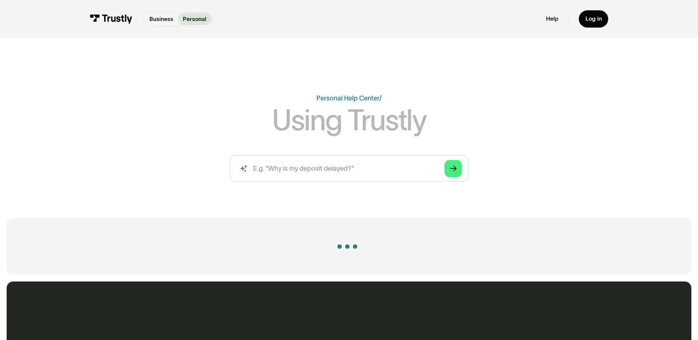 This screenshot has width=698, height=340. I want to click on a: Business, so click(161, 19).